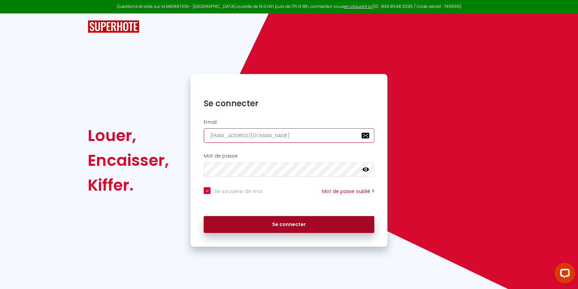  What do you see at coordinates (289, 156) in the screenshot?
I see `h2: Mot de passe` at bounding box center [289, 156].